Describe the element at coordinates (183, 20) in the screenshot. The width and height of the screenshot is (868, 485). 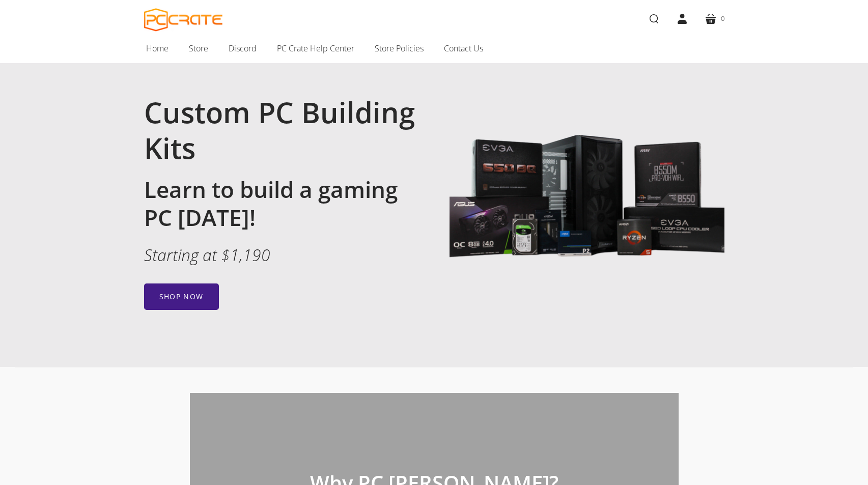
I see `a: PC CRATE` at that location.